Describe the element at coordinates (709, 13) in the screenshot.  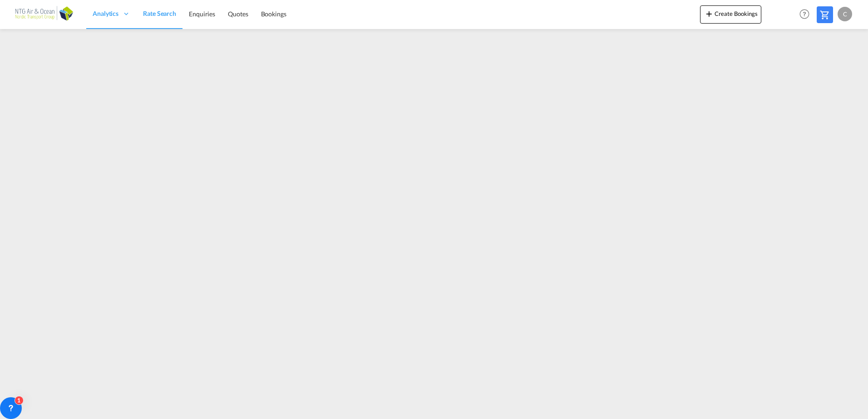
I see `md-icon: icon-plus 400-fg` at that location.